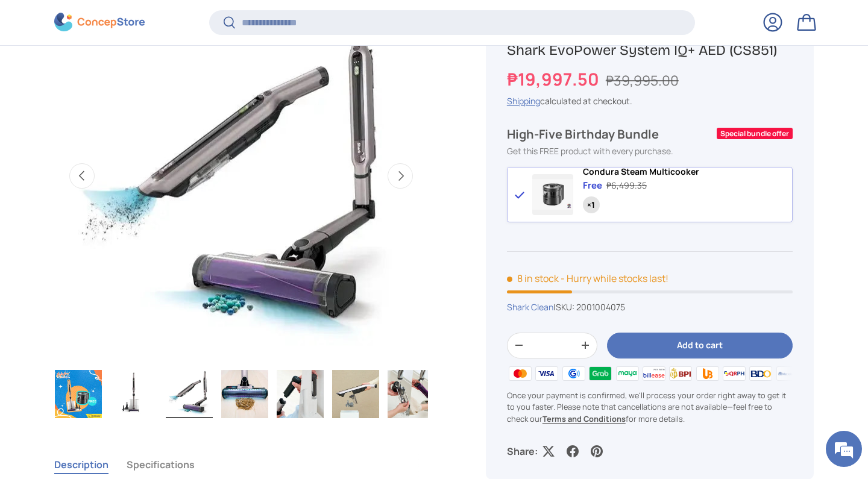 The height and width of the screenshot is (479, 868). I want to click on img: billease, so click(654, 373).